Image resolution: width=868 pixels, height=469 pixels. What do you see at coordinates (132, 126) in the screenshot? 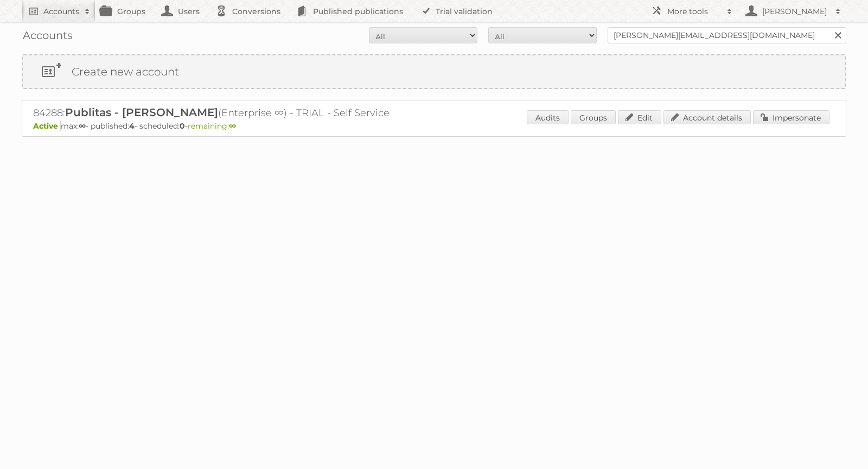
I see `strong: 4` at bounding box center [132, 126].